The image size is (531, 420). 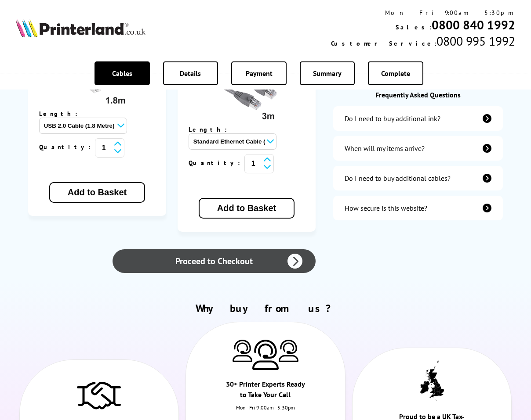 I want to click on a: additional-cables, so click(x=418, y=178).